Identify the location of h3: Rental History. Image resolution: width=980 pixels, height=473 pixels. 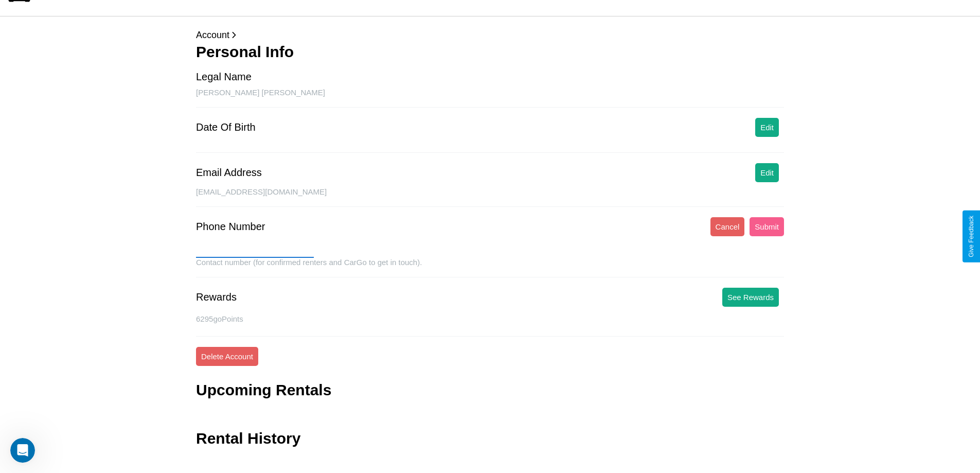
(248, 439).